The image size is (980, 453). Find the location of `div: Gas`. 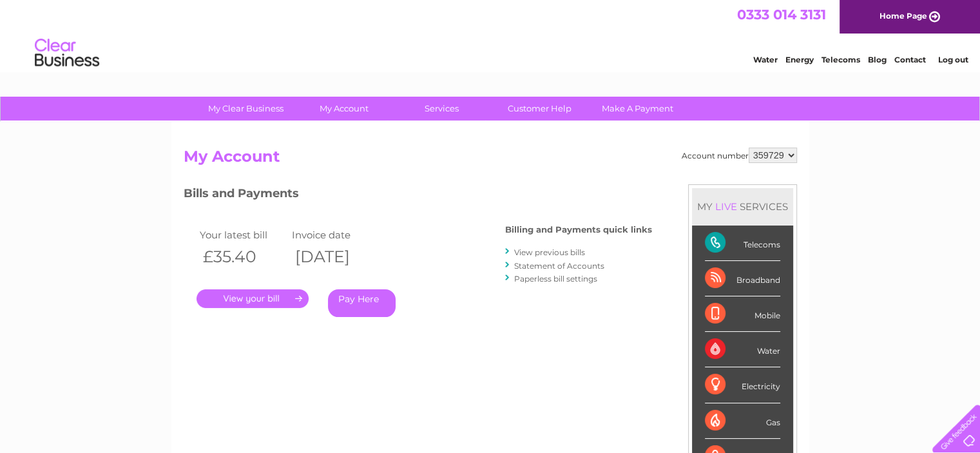

div: Gas is located at coordinates (742, 421).